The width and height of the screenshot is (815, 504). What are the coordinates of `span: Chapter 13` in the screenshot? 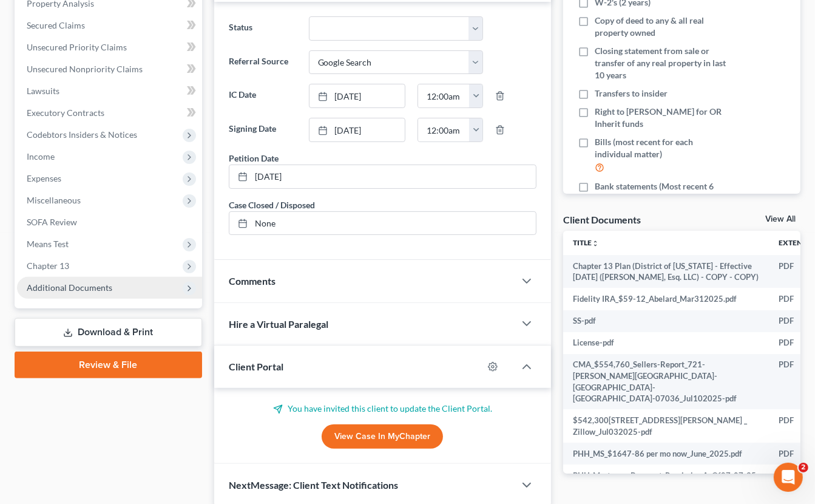 It's located at (48, 265).